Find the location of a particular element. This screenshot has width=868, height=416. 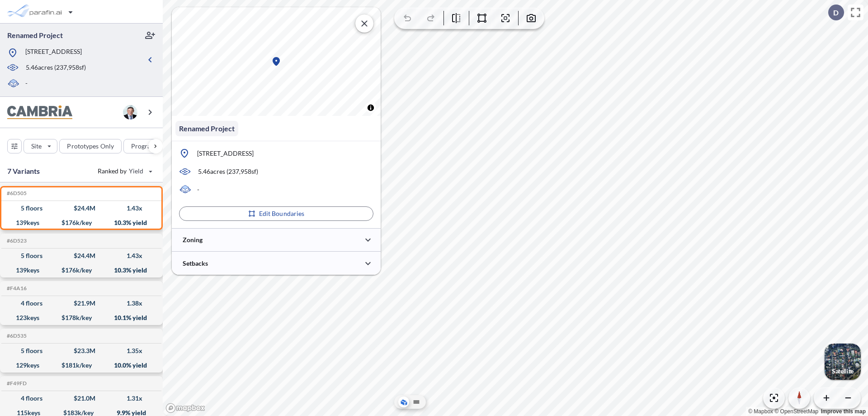

p: Setbacks is located at coordinates (196, 263).